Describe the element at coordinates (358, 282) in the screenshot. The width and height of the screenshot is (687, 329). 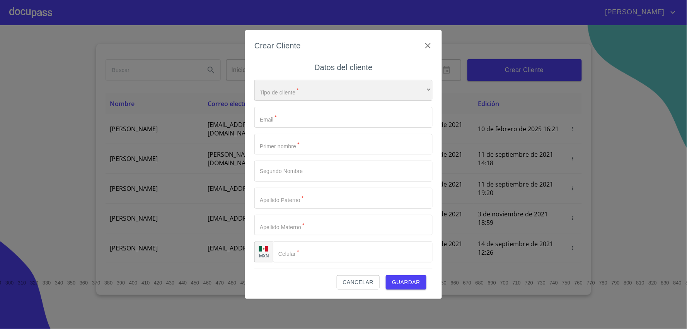
I see `span: Cancelar` at that location.